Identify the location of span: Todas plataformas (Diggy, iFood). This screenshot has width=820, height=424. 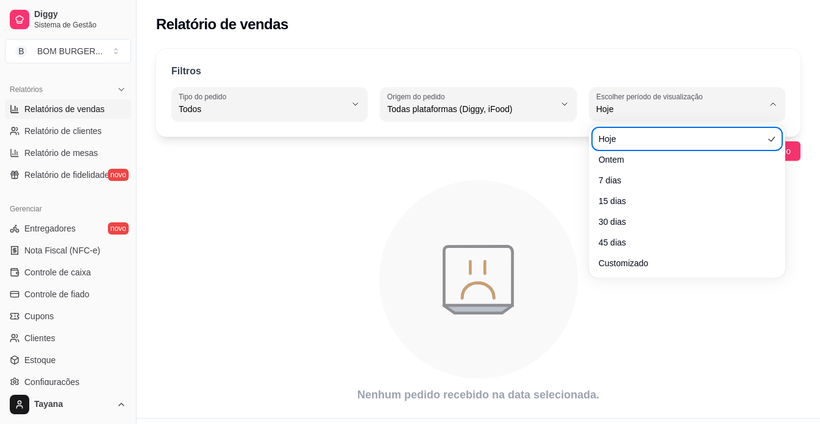
(471, 109).